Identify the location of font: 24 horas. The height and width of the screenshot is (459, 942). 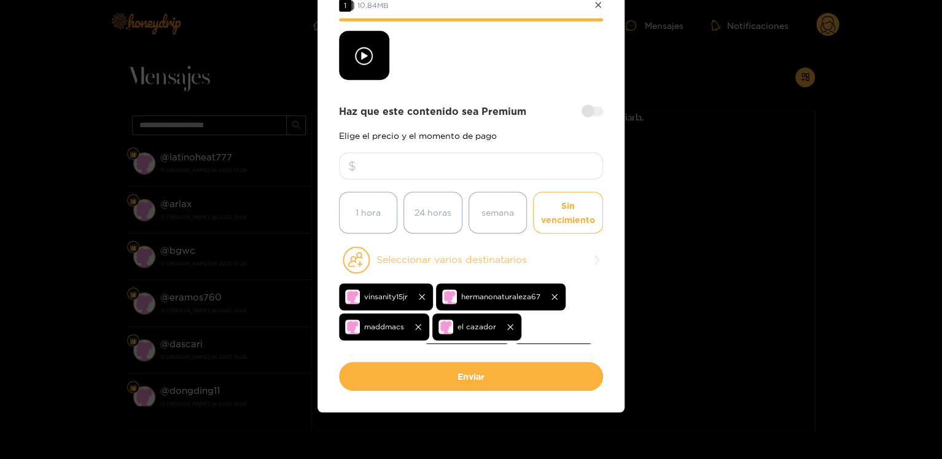
(433, 212).